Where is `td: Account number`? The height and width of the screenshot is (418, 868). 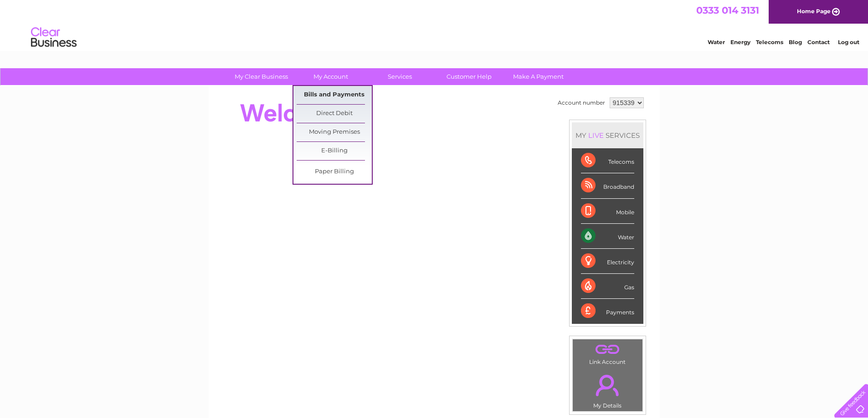 td: Account number is located at coordinates (582, 103).